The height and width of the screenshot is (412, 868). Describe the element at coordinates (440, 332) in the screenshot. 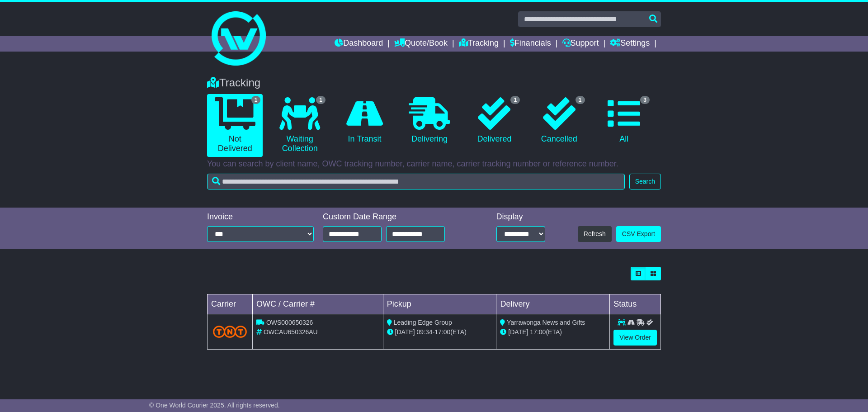

I see `div: - (ETA)` at that location.